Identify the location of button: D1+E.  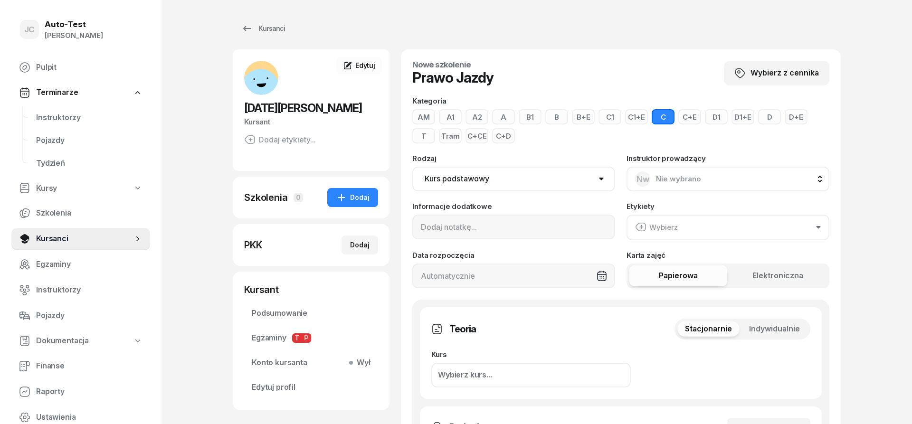
(743, 117).